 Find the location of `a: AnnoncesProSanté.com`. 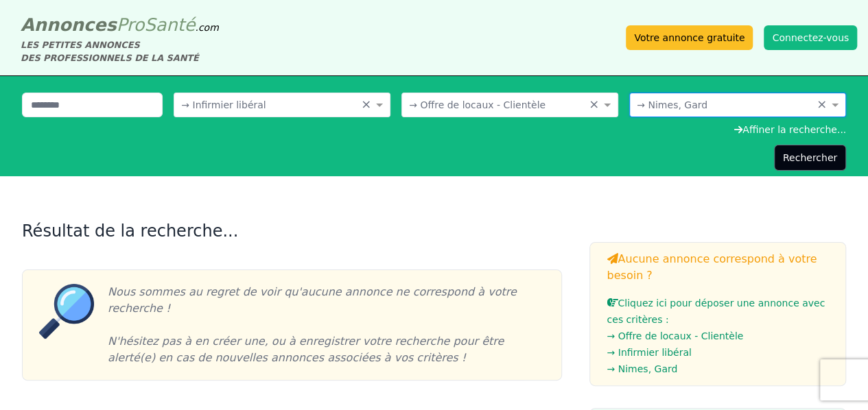

a: AnnoncesProSanté.com is located at coordinates (119, 25).